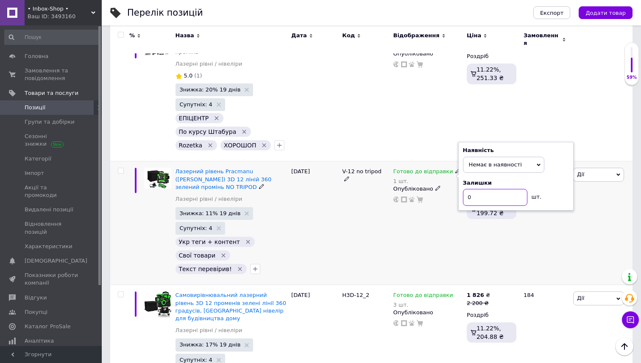 The width and height of the screenshot is (641, 363). Describe the element at coordinates (416, 36) in the screenshot. I see `span: Відображення` at that location.